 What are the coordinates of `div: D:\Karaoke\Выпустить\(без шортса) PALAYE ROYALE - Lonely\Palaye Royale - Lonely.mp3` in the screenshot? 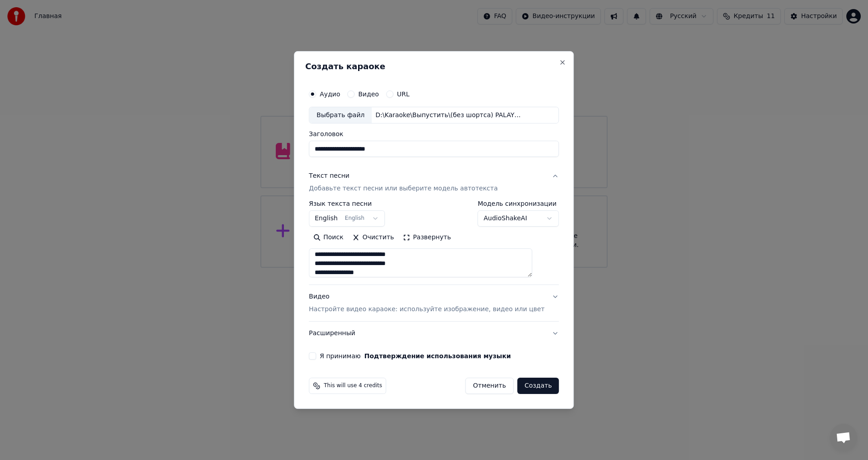 It's located at (449, 115).